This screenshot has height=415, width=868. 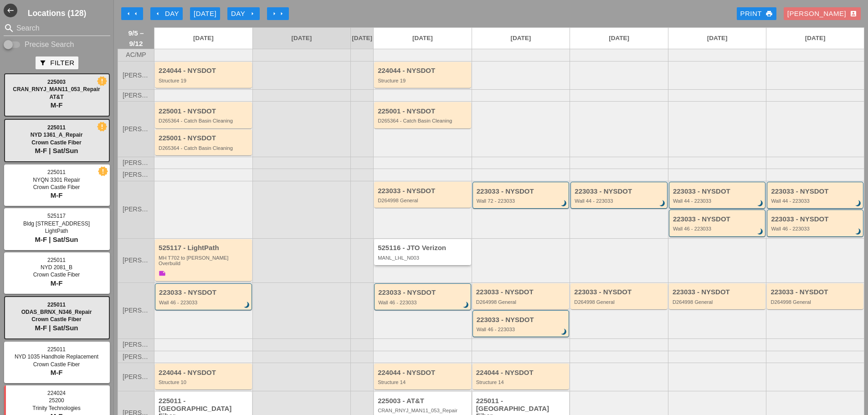 I want to click on div: MH T702 to Boldyn MH Overbuild, so click(x=204, y=261).